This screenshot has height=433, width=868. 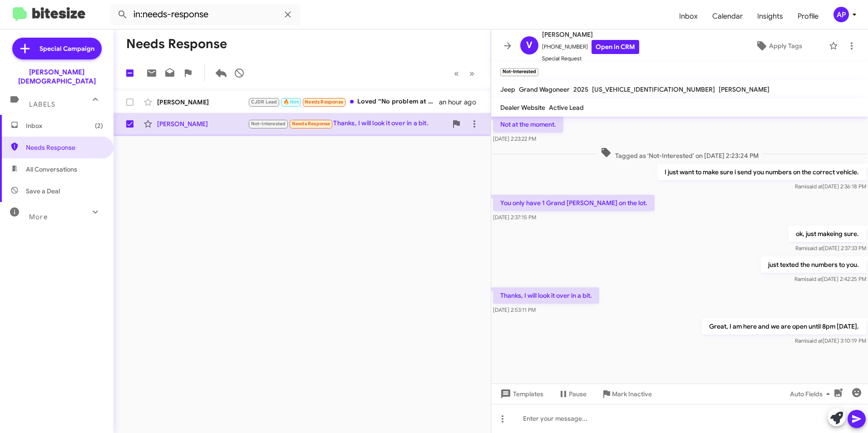 What do you see at coordinates (546, 296) in the screenshot?
I see `p: Thanks, I will look it over in a bit.` at bounding box center [546, 296].